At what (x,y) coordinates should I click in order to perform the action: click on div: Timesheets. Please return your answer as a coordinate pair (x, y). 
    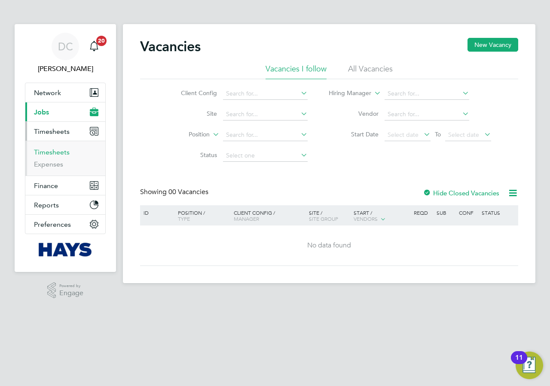
    Looking at the image, I should click on (65, 158).